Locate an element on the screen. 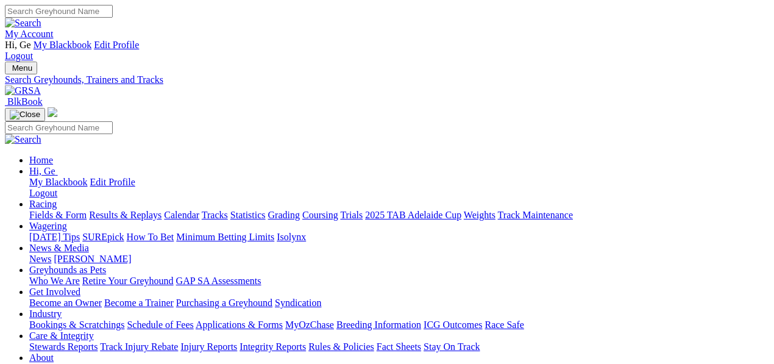 This screenshot has width=774, height=364. a: Wagering is located at coordinates (48, 226).